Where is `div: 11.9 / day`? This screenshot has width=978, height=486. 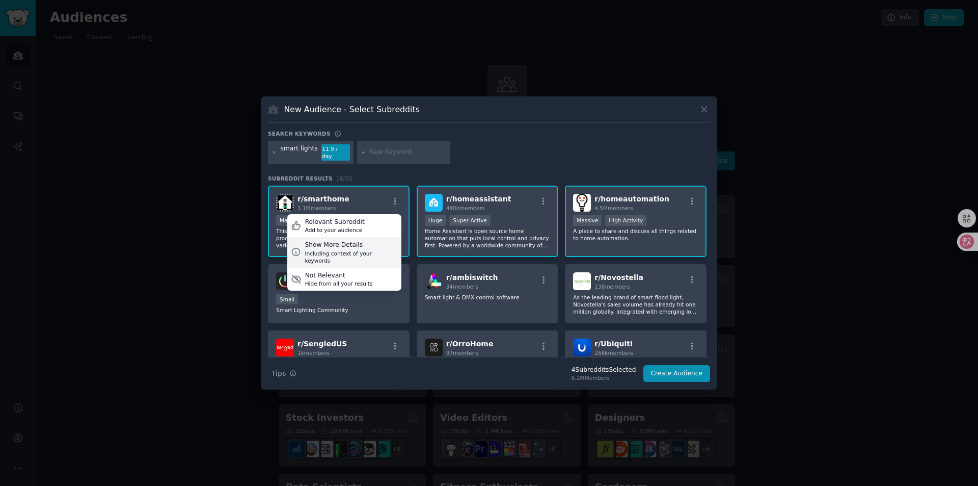 div: 11.9 / day is located at coordinates (336, 152).